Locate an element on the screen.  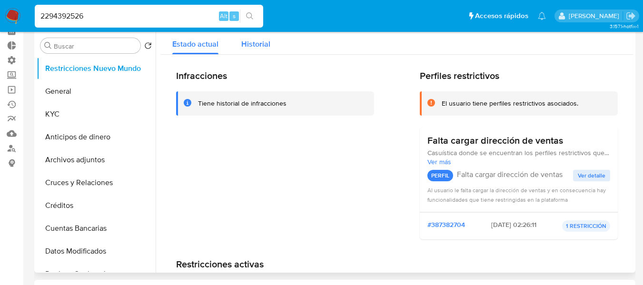
button: Buscar is located at coordinates (48, 46).